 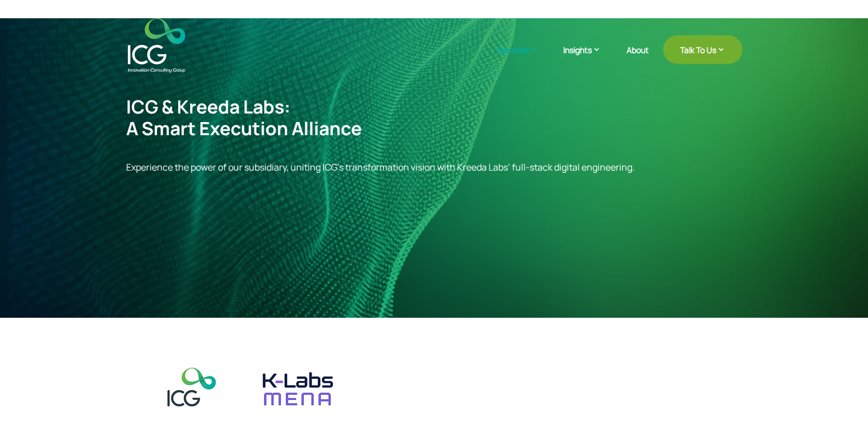 What do you see at coordinates (522, 58) in the screenshot?
I see `a: Services` at bounding box center [522, 58].